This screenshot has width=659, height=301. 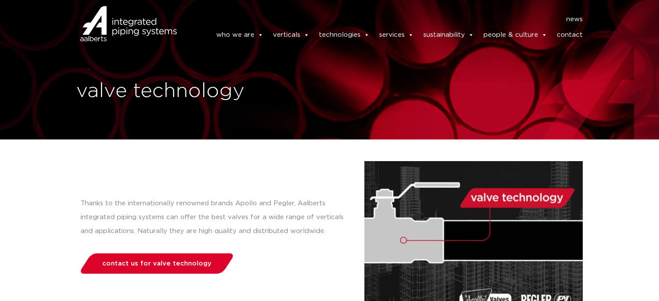 What do you see at coordinates (240, 35) in the screenshot?
I see `a: who we are` at bounding box center [240, 35].